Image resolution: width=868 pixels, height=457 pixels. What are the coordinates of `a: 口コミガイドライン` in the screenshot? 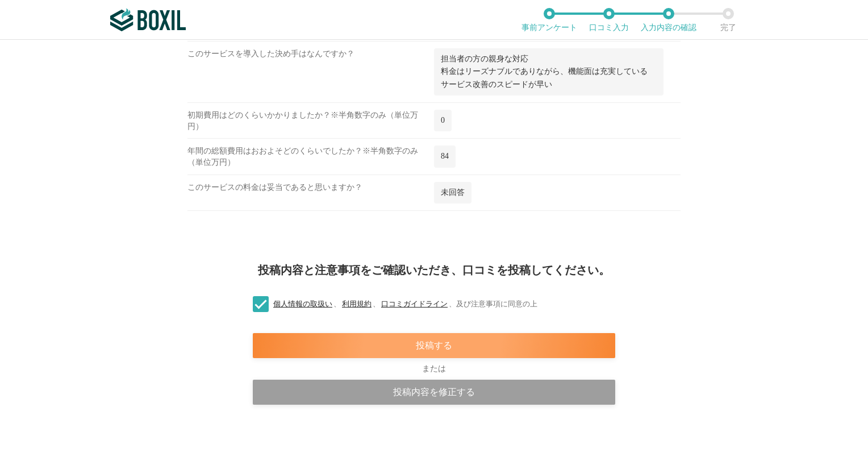 It's located at (414, 303).